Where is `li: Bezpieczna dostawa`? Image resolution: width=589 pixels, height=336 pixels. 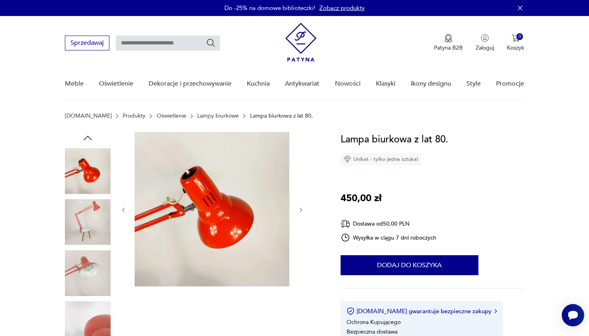
li: Bezpieczna dostawa is located at coordinates (372, 332).